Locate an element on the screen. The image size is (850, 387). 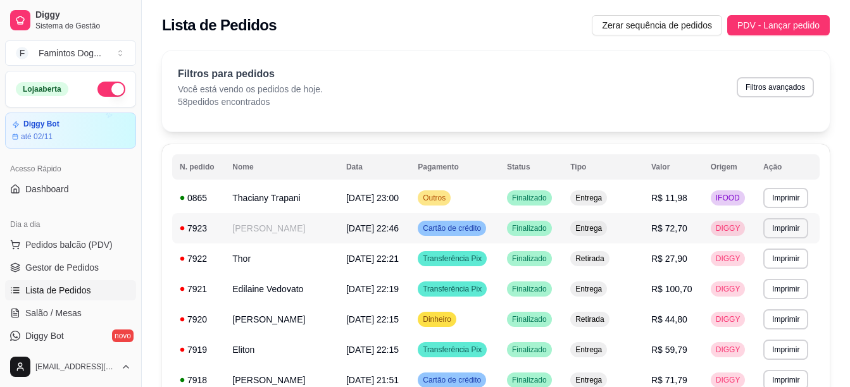
th: Data is located at coordinates (374, 167).